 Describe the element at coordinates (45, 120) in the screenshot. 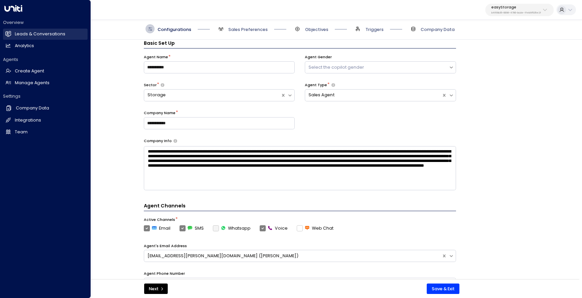

I see `a: Integrations` at that location.